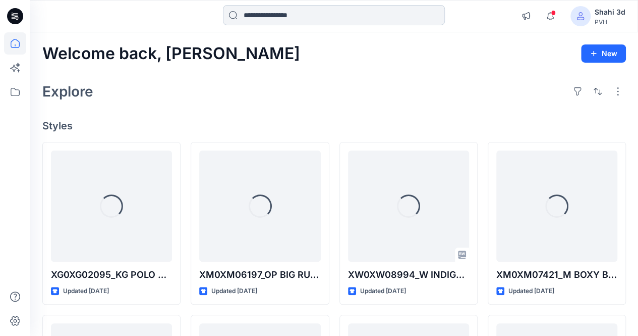 The image size is (638, 336). I want to click on p: XM0XM06197_OP BIG RUGBY SS POLO RF_PROTO_V01, so click(260, 274).